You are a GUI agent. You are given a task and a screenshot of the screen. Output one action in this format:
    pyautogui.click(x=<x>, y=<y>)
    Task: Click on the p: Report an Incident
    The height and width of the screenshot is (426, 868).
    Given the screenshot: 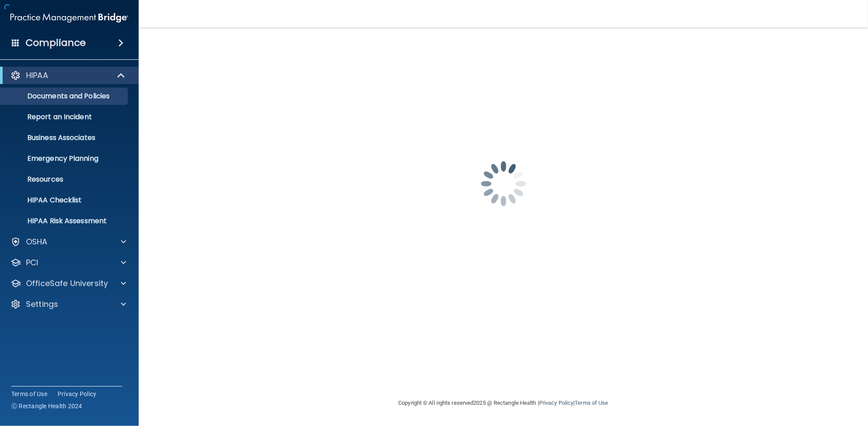 What is the action you would take?
    pyautogui.click(x=65, y=117)
    